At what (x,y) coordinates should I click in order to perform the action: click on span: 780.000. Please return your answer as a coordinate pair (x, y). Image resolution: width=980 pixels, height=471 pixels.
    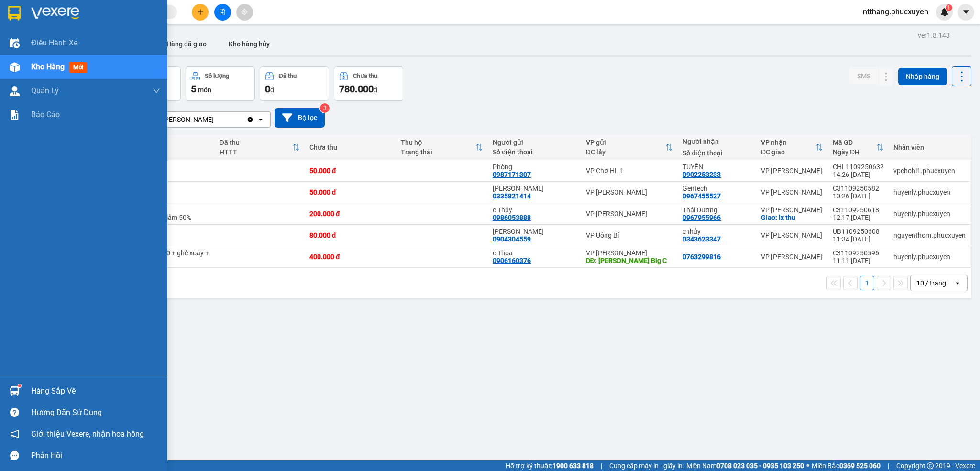
    Looking at the image, I should click on (356, 89).